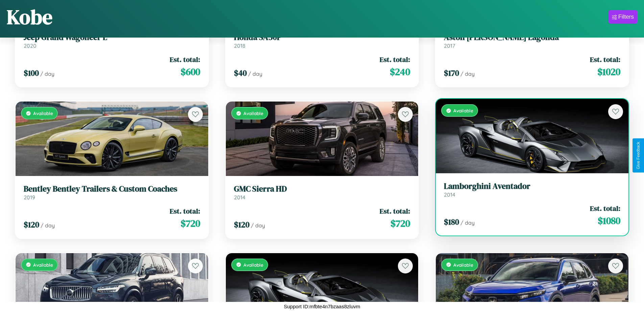 Image resolution: width=644 pixels, height=311 pixels. I want to click on h3: Jeep Grand Wagoneer L, so click(112, 37).